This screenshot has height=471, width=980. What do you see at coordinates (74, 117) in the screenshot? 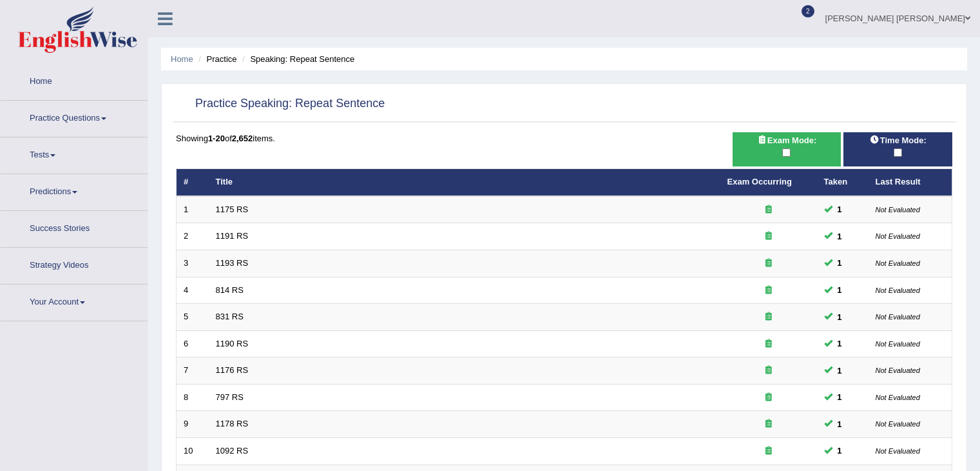
I see `a: Practice Questions` at bounding box center [74, 117].